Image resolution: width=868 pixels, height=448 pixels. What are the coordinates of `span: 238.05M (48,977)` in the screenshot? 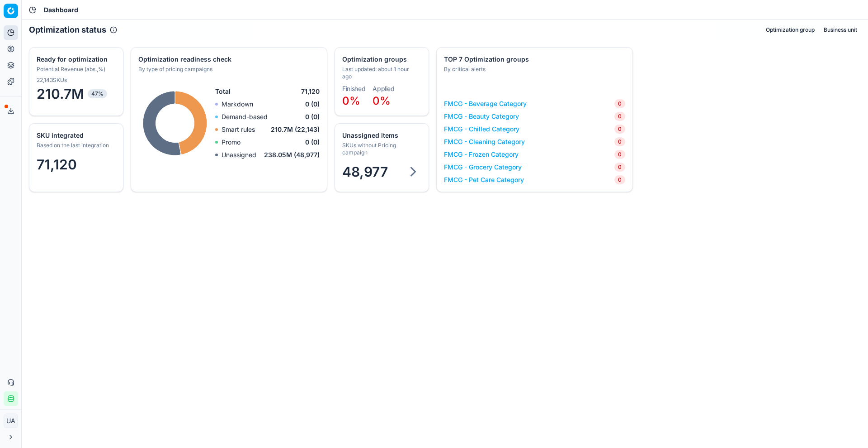 It's located at (292, 155).